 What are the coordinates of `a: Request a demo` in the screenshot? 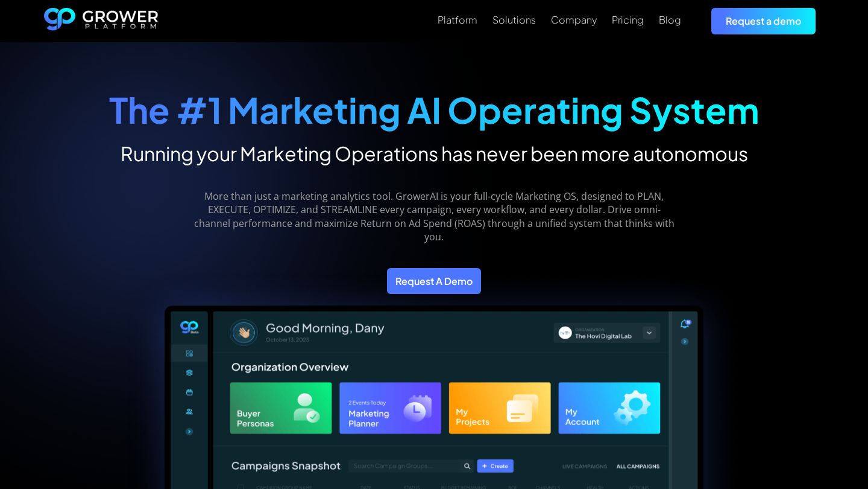 It's located at (763, 21).